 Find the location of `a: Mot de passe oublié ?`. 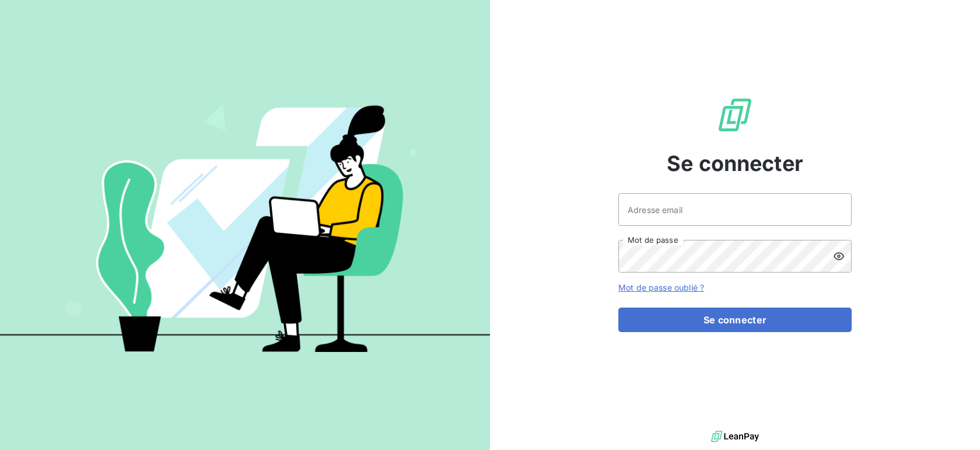

a: Mot de passe oublié ? is located at coordinates (661, 287).